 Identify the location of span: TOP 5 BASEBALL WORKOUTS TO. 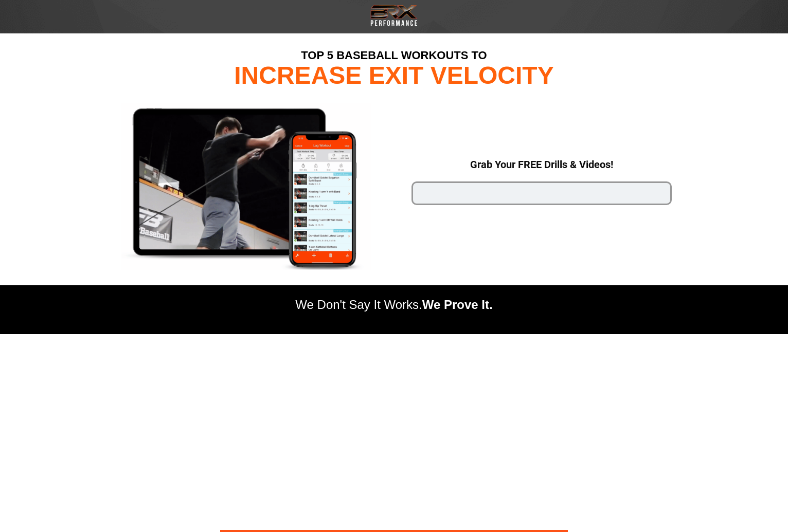
(394, 55).